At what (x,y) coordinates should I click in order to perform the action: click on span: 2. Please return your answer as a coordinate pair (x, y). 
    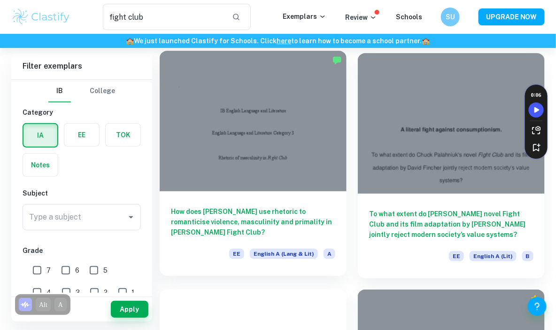
    Looking at the image, I should click on (106, 292).